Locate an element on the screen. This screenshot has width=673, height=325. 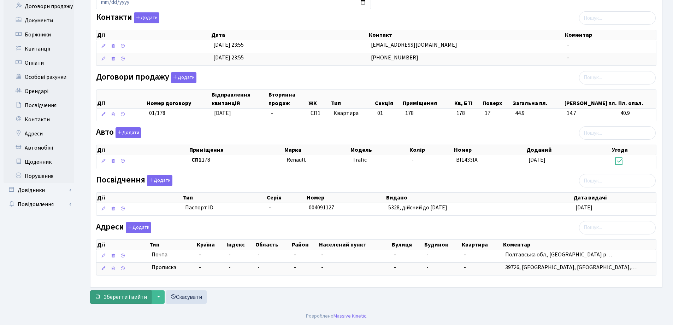
th: Номер is located at coordinates (346, 198).